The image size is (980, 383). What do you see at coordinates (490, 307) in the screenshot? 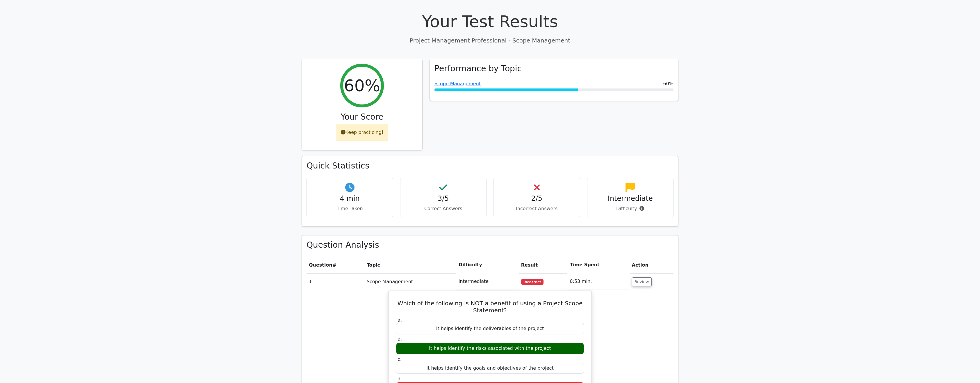
I see `h5: Which of the following is NOT a benefit of using a Project Scope Statement?` at bounding box center [490, 307].